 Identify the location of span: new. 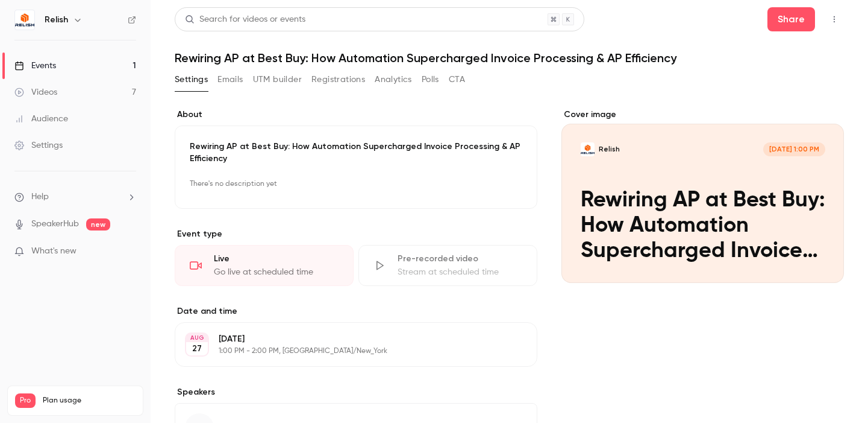
(98, 224).